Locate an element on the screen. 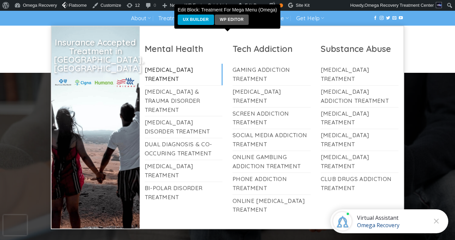 This screenshot has width=455, height=240. a: Dual Diagnosis & Co-Occuring Treatment is located at coordinates (184, 149).